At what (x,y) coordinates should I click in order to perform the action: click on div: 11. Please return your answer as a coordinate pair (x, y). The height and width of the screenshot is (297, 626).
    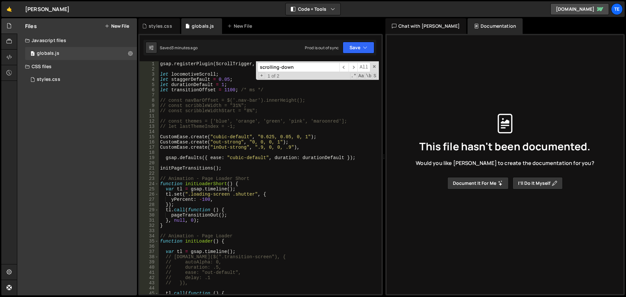
    Looking at the image, I should click on (149, 116).